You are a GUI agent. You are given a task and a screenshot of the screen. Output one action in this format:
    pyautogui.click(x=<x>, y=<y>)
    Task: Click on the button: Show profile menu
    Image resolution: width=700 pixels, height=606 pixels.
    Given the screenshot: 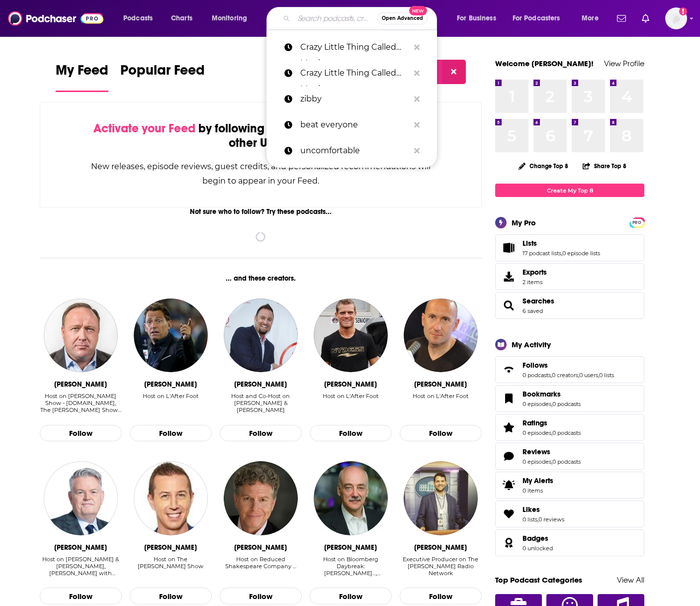 What is the action you would take?
    pyautogui.click(x=677, y=19)
    